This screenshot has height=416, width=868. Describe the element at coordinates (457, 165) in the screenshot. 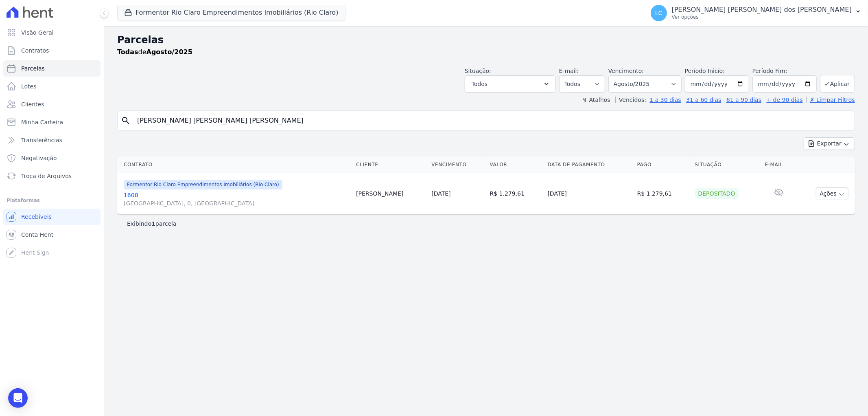

I see `th: Vencimento` at that location.